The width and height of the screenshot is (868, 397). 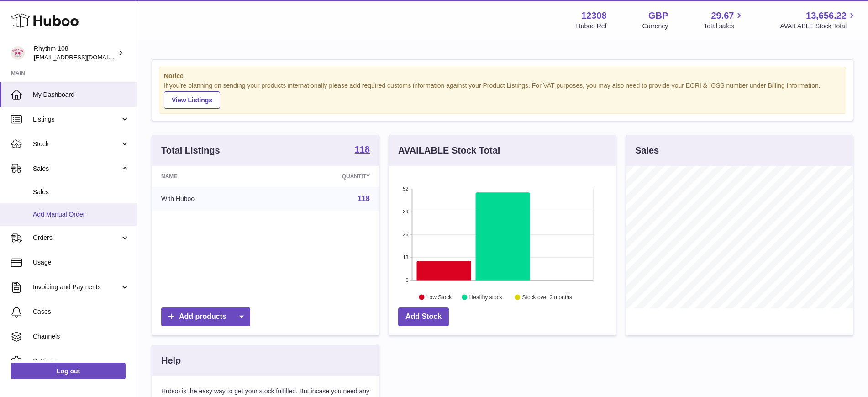 What do you see at coordinates (76, 119) in the screenshot?
I see `span: Listings` at bounding box center [76, 119].